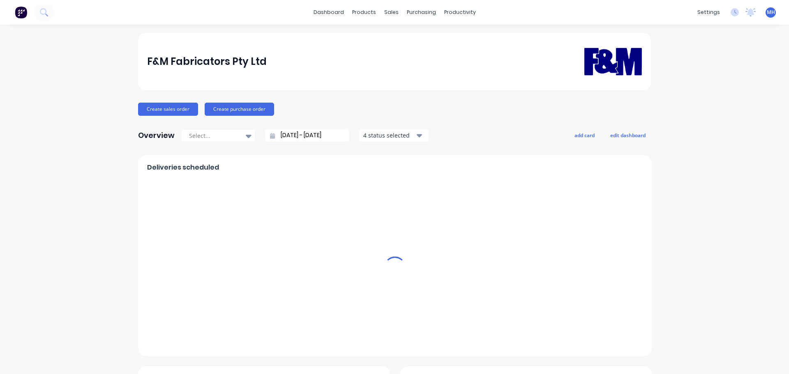  I want to click on button: Create sales order, so click(168, 109).